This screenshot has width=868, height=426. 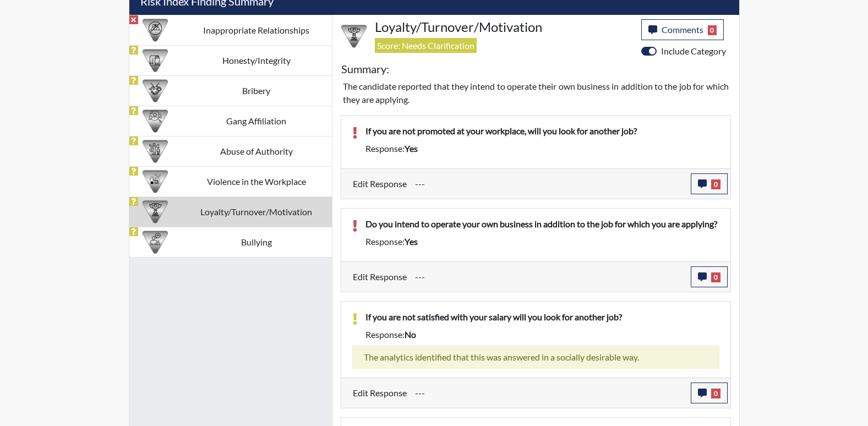 I want to click on img: CATEGORY%20ICON-02.2c5dd649.png, so click(x=156, y=121).